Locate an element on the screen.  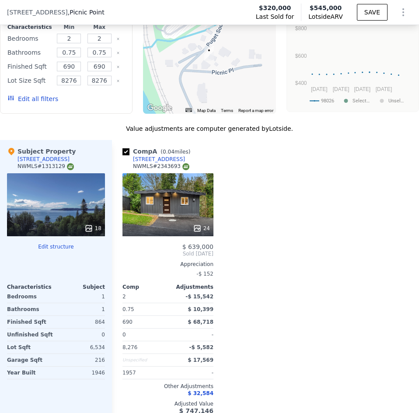
span: $320,000 is located at coordinates (275, 8).